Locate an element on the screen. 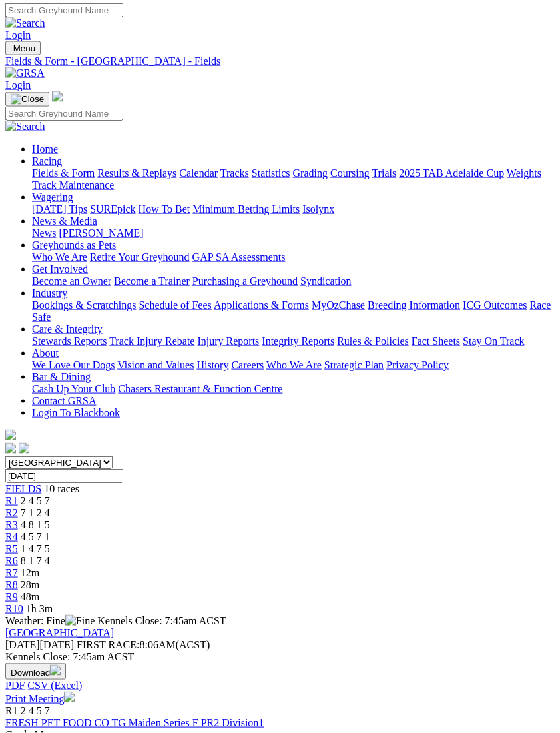  a: FIELDS is located at coordinates (23, 489).